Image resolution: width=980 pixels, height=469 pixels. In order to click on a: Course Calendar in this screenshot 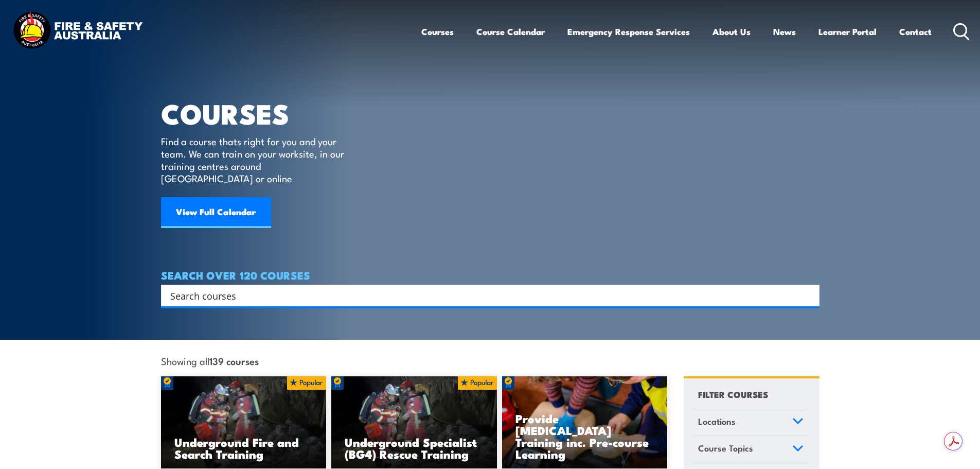, I will do `click(510, 31)`.